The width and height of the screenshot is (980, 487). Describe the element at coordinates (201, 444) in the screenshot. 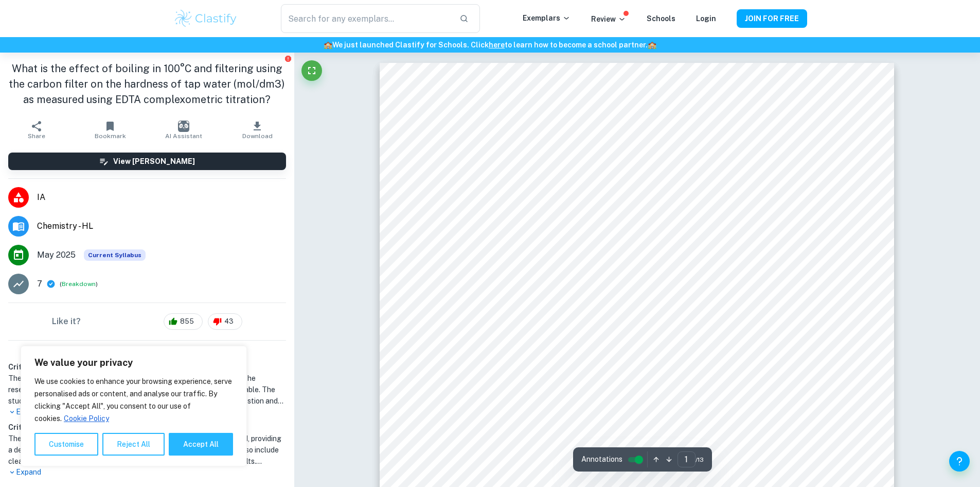

I see `button: Accept All` at that location.